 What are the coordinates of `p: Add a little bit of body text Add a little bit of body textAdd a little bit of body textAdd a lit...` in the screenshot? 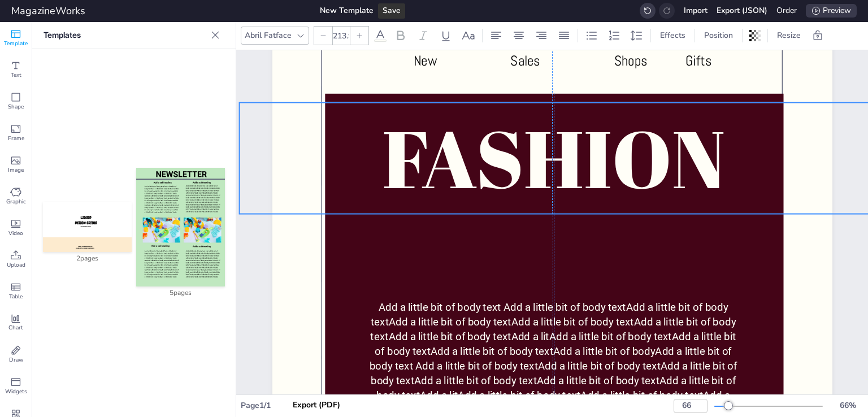 It's located at (553, 358).